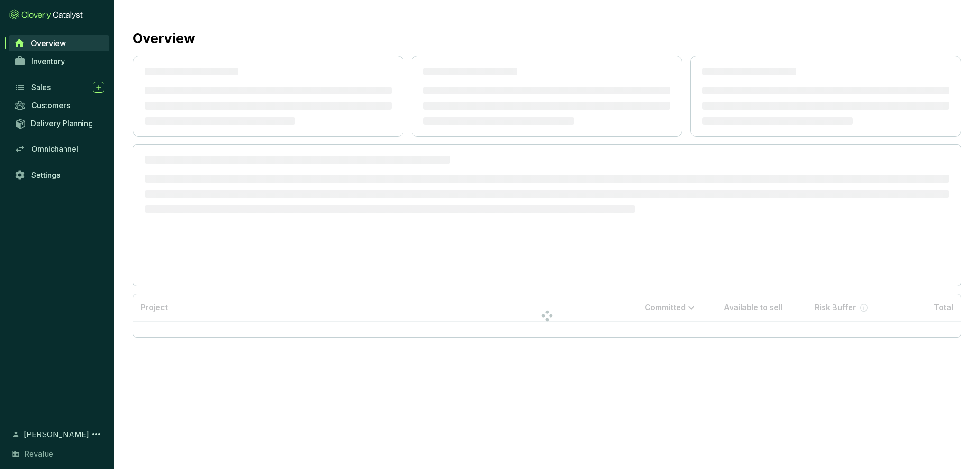 Image resolution: width=980 pixels, height=469 pixels. What do you see at coordinates (55, 149) in the screenshot?
I see `span: Omnichannel` at bounding box center [55, 149].